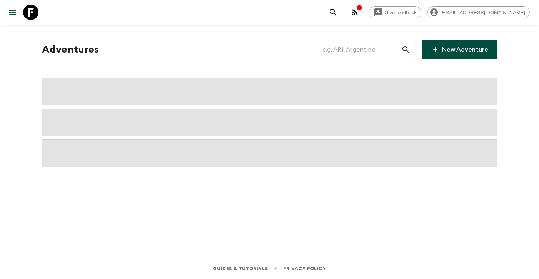 This screenshot has height=279, width=539. Describe the element at coordinates (240, 268) in the screenshot. I see `a: Guides & Tutorials` at that location.